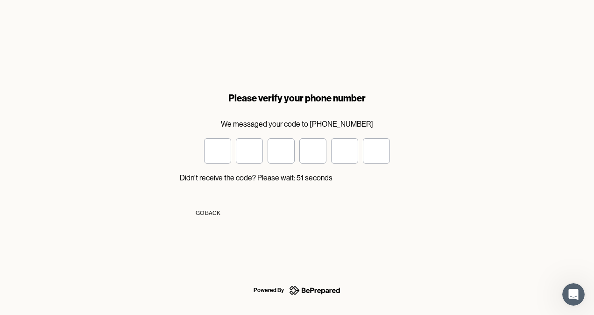 The image size is (594, 315). What do you see at coordinates (297, 177) in the screenshot?
I see `p: Didn't receive the code? Please wait: 51 seconds` at bounding box center [297, 177].